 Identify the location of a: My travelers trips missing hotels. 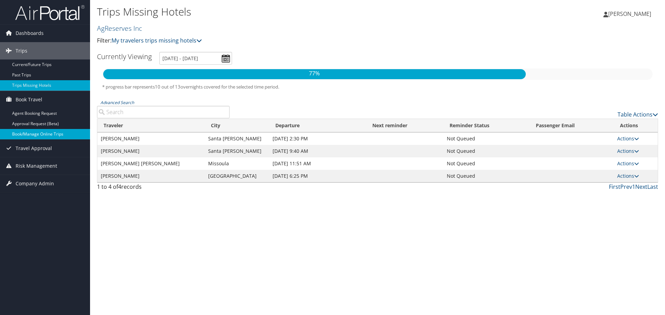
(156, 41).